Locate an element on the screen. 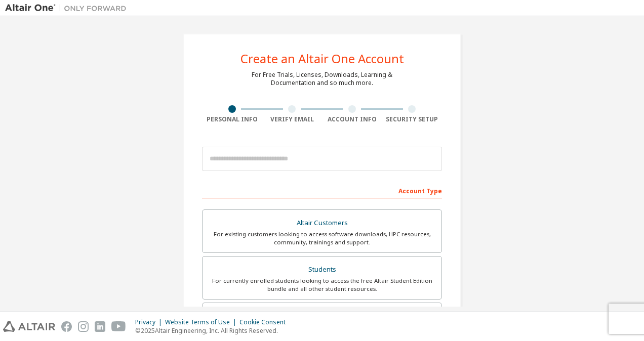 The width and height of the screenshot is (644, 341). div: Website Terms of Use is located at coordinates (202, 322).